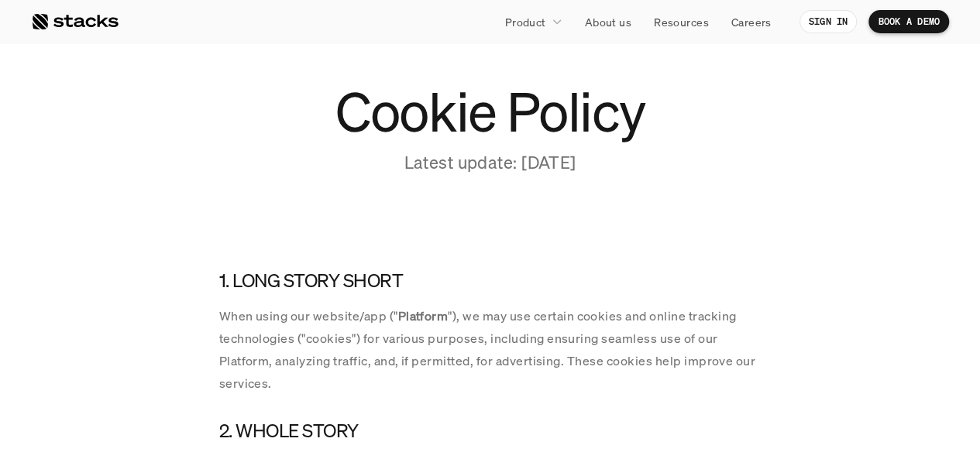 The image size is (980, 459). I want to click on a: BOOK A DEMO, so click(909, 22).